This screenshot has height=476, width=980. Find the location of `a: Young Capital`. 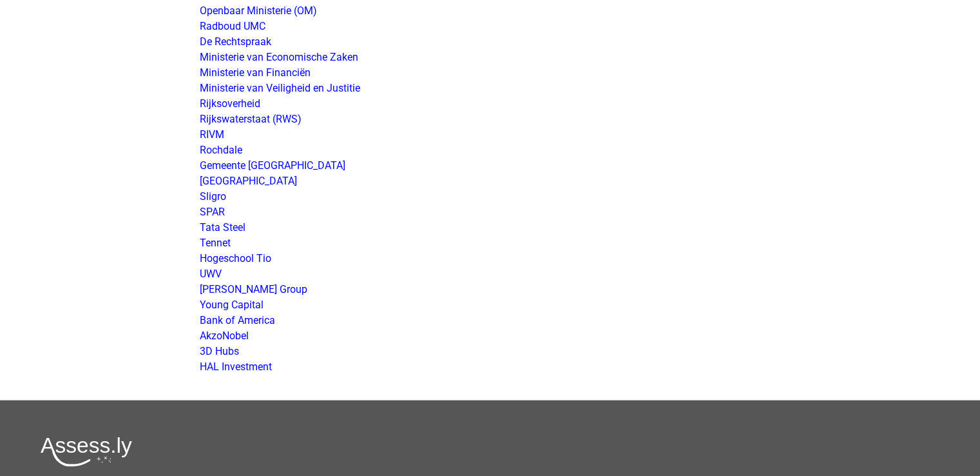

a: Young Capital is located at coordinates (231, 304).